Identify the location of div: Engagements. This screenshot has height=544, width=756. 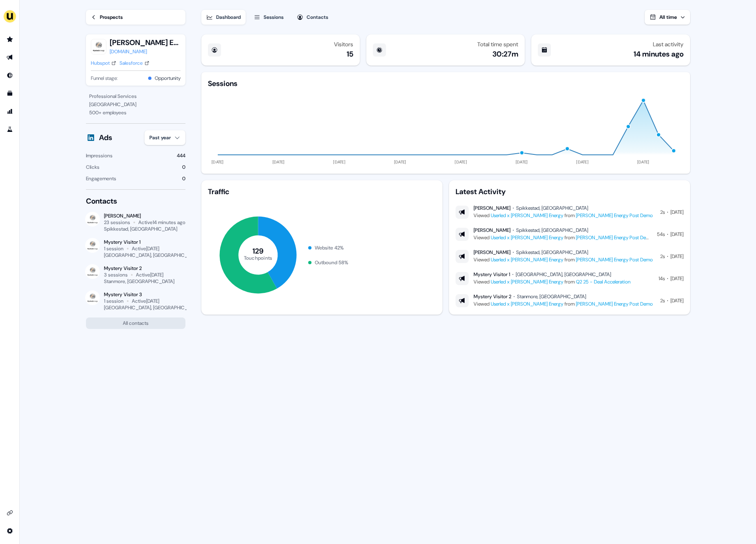
(101, 179).